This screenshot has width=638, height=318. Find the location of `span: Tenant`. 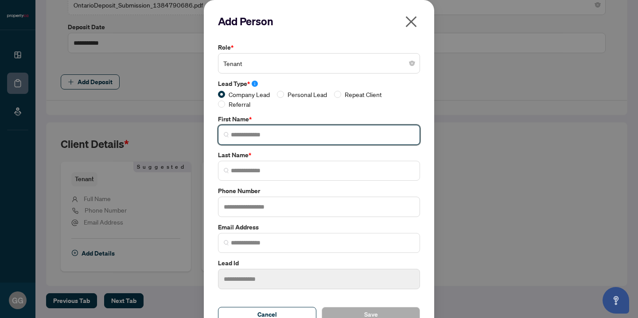

span: Tenant is located at coordinates (319, 63).